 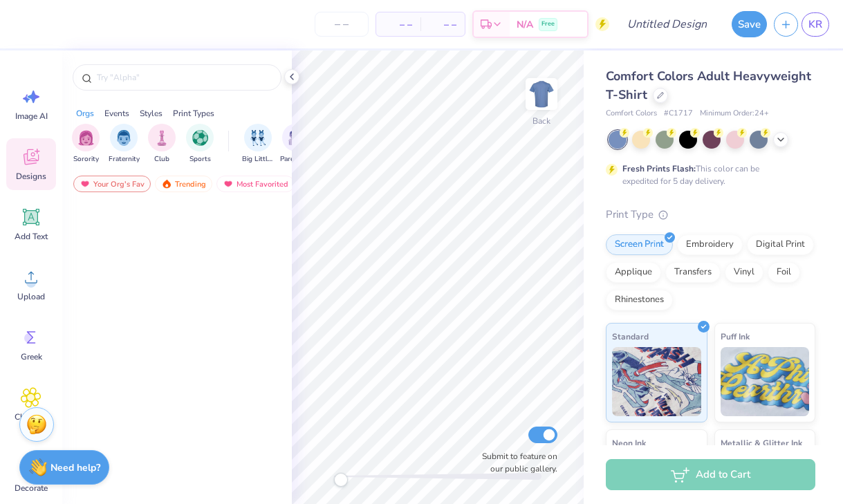 I want to click on div: Print Types, so click(x=194, y=113).